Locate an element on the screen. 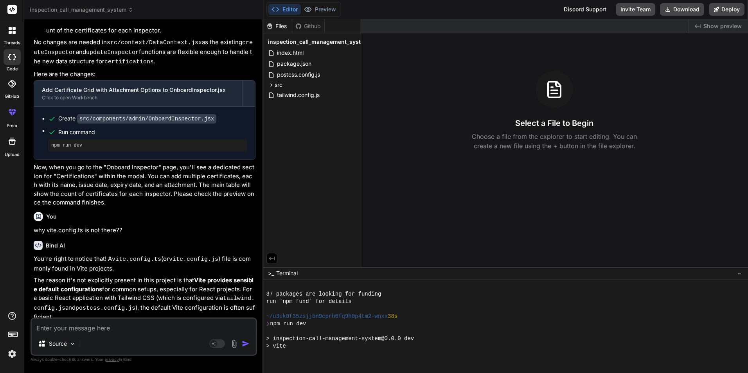  button: Download is located at coordinates (682, 9).